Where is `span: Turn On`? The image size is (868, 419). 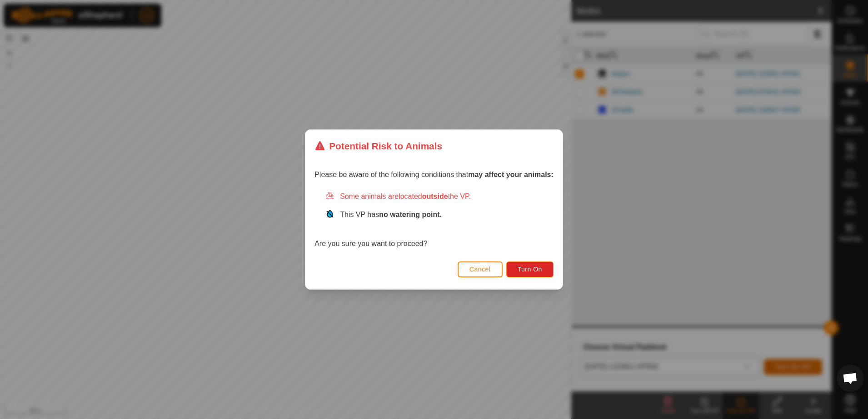
span: Turn On is located at coordinates (530, 269).